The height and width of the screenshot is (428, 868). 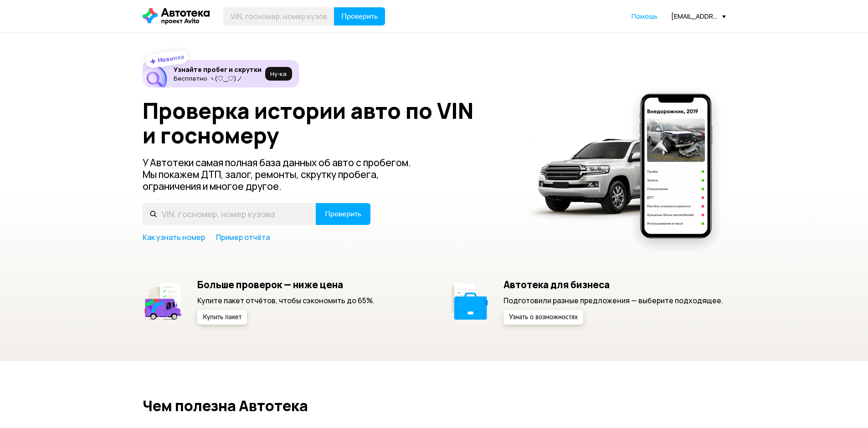 What do you see at coordinates (222, 317) in the screenshot?
I see `span: Купить пакет` at bounding box center [222, 317].